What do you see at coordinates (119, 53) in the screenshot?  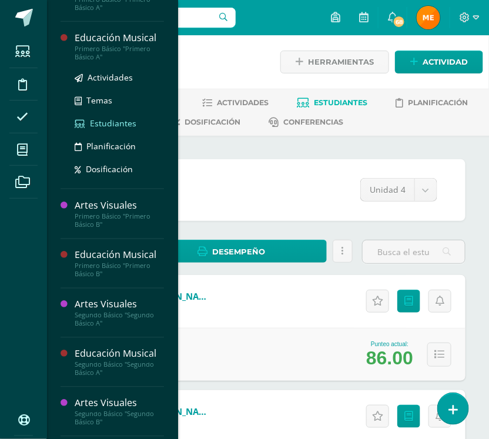 I see `div: Primero Básico "Primero Básico A"` at bounding box center [119, 53].